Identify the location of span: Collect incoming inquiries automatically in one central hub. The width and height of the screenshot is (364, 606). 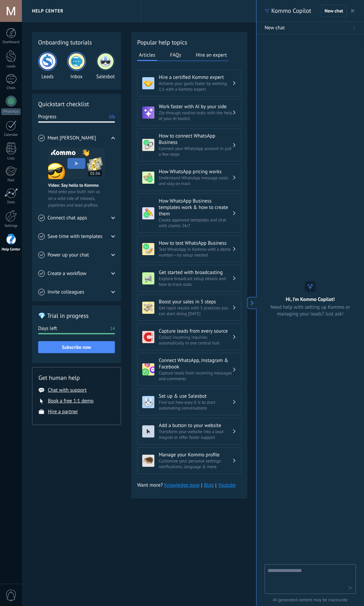
(196, 340).